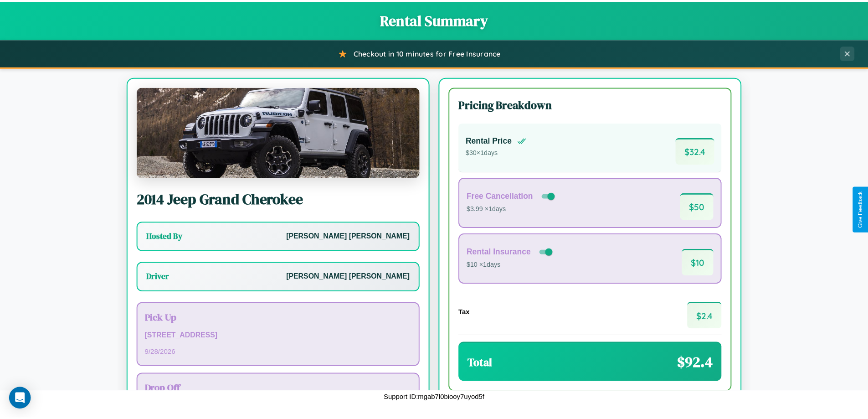 This screenshot has width=868, height=419. Describe the element at coordinates (280, 132) in the screenshot. I see `img: Jeep Grand Cherokee` at that location.